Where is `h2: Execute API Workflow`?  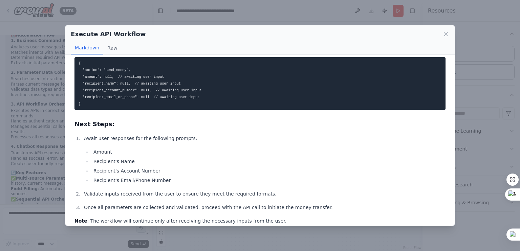
h2: Execute API Workflow is located at coordinates (108, 34).